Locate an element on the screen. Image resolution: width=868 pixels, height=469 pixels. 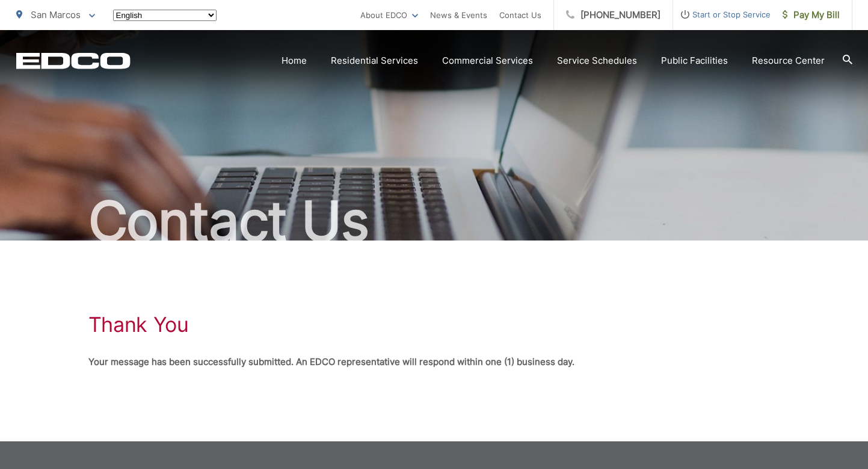
a: Residential Services is located at coordinates (374, 61).